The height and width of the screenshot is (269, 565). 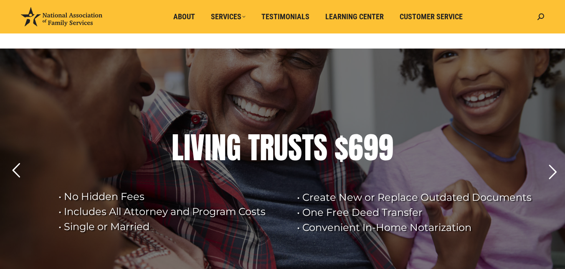 I want to click on span: Services, so click(x=228, y=17).